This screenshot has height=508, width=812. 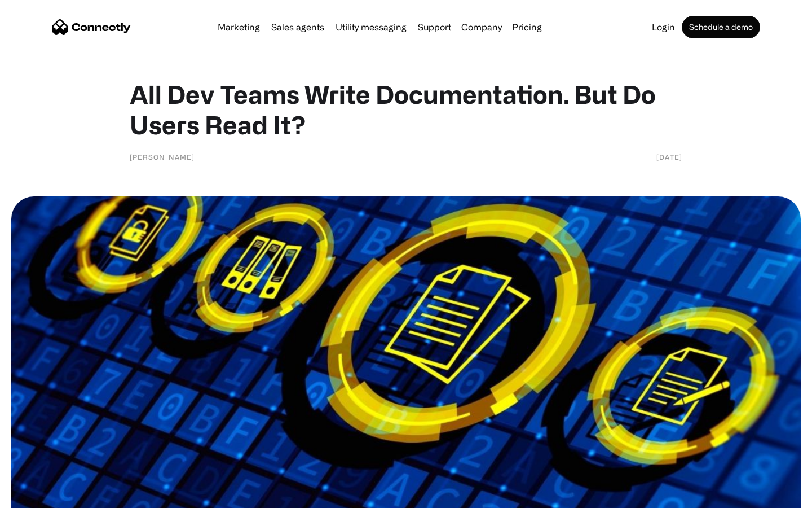 I want to click on a: Marketing, so click(x=238, y=27).